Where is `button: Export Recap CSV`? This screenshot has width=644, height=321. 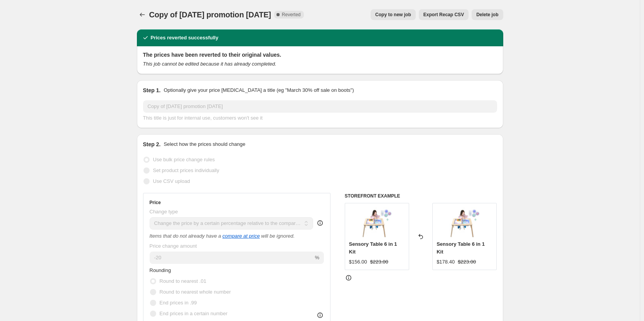
button: Export Recap CSV is located at coordinates (444, 15).